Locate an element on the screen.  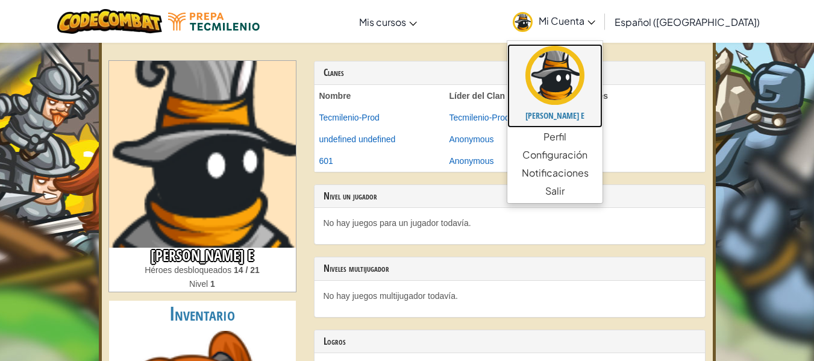
td: 19 is located at coordinates (640, 139).